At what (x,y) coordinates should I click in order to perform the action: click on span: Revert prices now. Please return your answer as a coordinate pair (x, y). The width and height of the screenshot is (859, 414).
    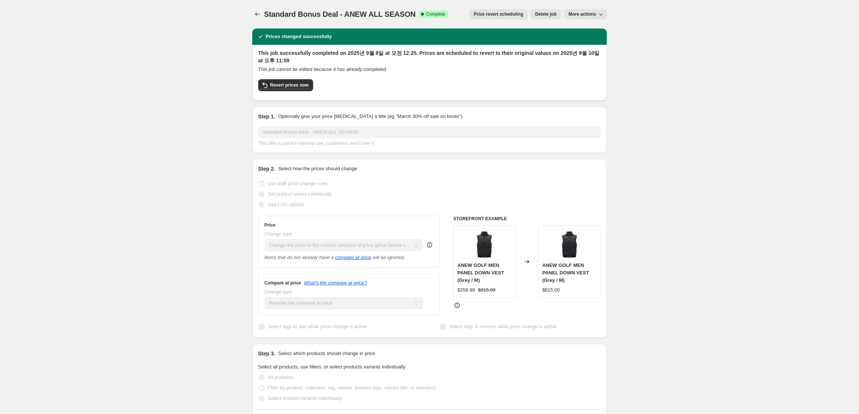
    Looking at the image, I should click on (289, 85).